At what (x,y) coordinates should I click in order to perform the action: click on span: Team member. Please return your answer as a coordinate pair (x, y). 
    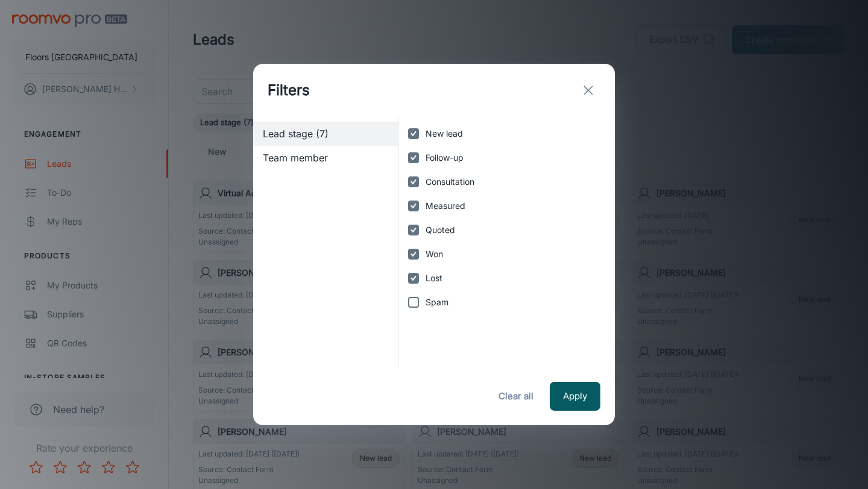
    Looking at the image, I should click on (326, 158).